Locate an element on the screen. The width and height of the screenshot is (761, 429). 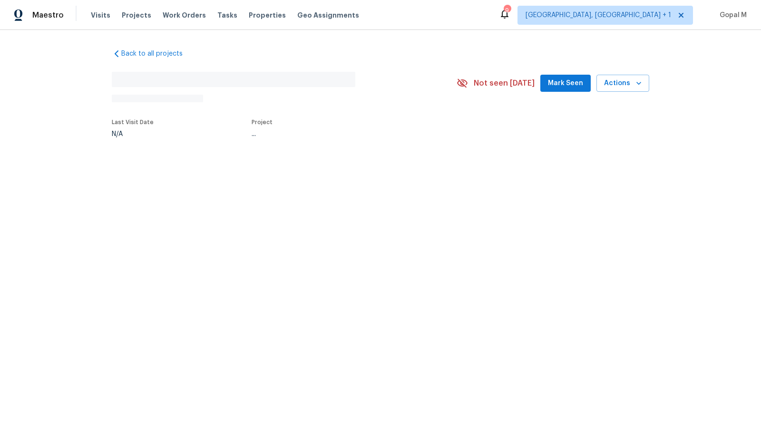
span: Visits is located at coordinates (100, 15).